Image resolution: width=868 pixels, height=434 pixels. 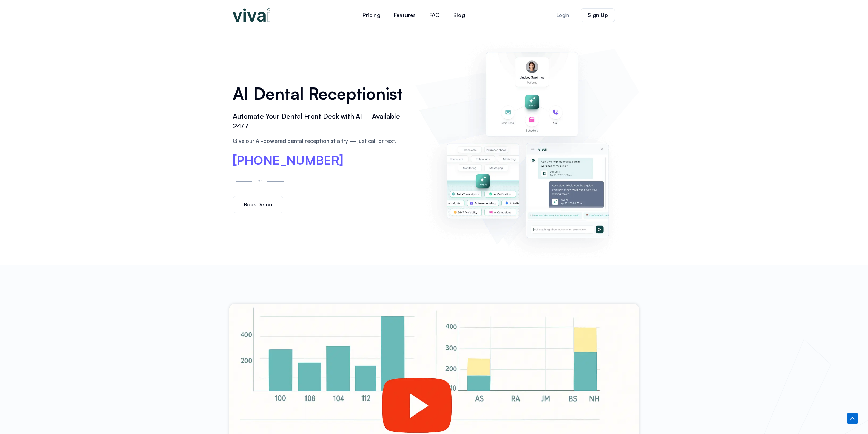 What do you see at coordinates (258, 204) in the screenshot?
I see `a: Book Demo` at bounding box center [258, 204].